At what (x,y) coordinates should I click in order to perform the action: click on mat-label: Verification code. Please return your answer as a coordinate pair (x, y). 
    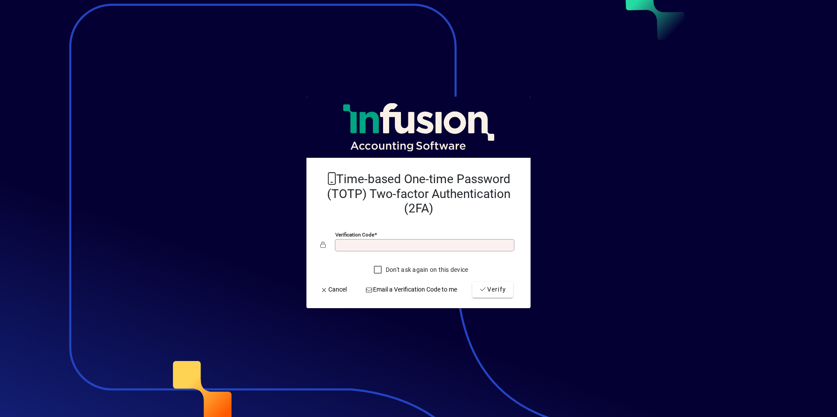
    Looking at the image, I should click on (354, 235).